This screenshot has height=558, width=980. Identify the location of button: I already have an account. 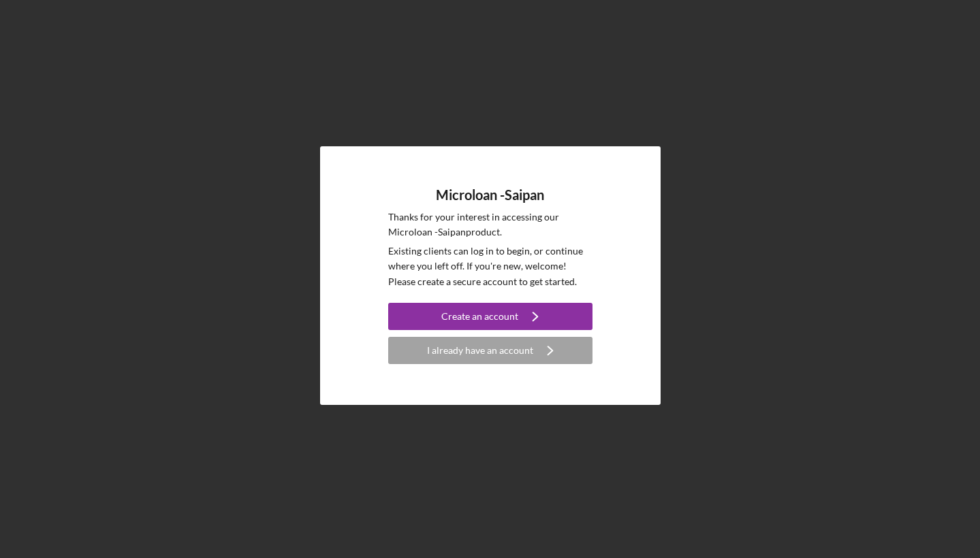
(490, 351).